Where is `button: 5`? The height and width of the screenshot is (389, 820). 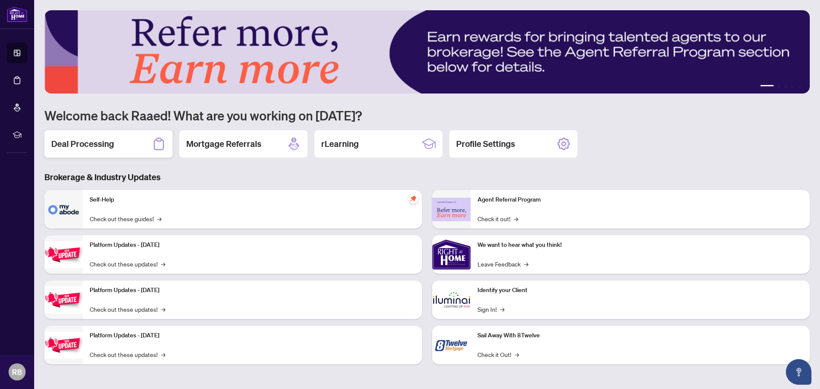 button: 5 is located at coordinates (800, 87).